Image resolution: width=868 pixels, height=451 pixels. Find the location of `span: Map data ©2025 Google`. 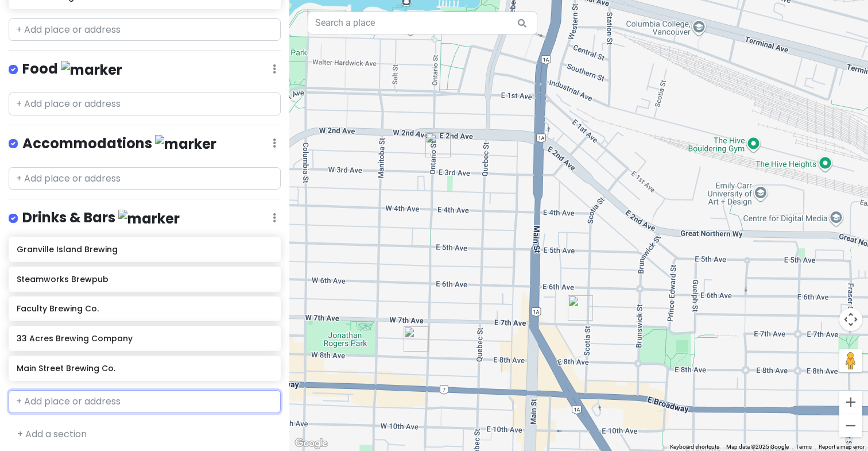

span: Map data ©2025 Google is located at coordinates (758, 446).